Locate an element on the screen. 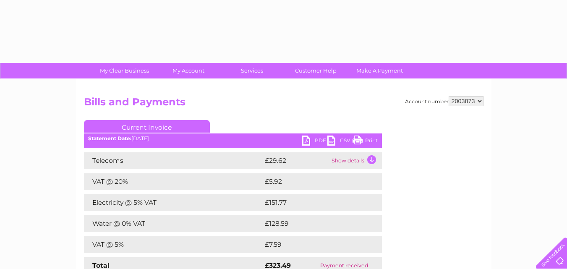  td: VAT @ 5% is located at coordinates (173, 245).